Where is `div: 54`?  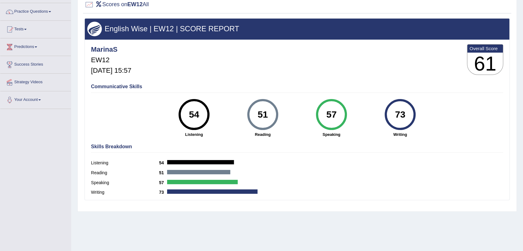 div: 54 is located at coordinates (194, 114).